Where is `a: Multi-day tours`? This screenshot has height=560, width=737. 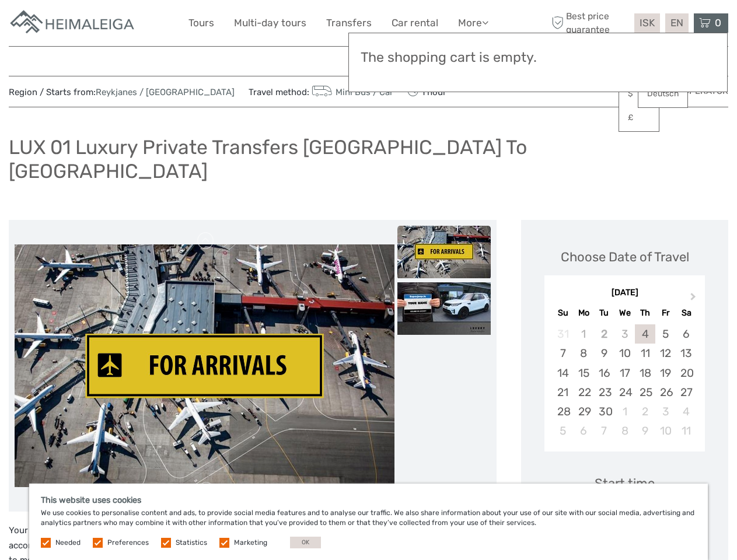 a: Multi-day tours is located at coordinates (270, 23).